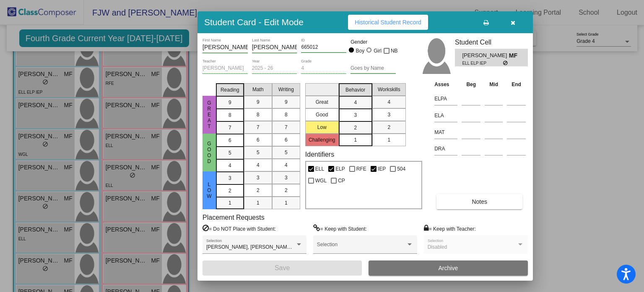 The height and width of the screenshot is (292, 644). Describe the element at coordinates (382, 169) in the screenshot. I see `span: IEP` at that location.